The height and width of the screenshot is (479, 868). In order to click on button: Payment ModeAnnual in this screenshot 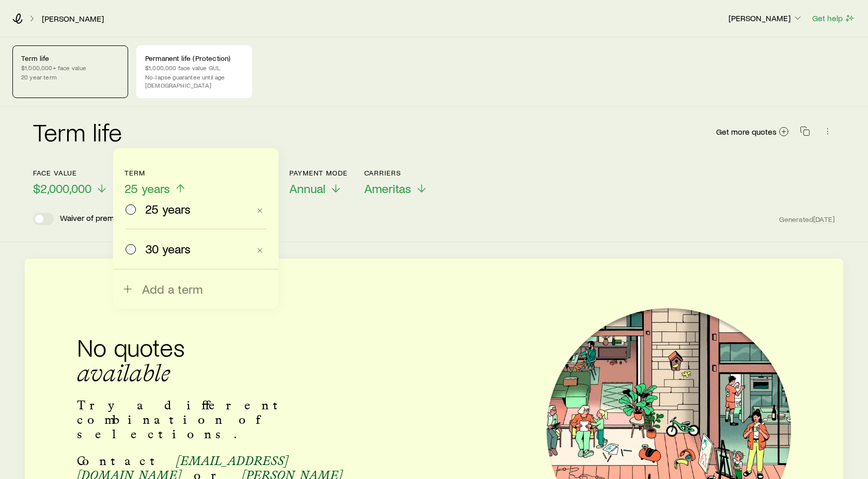, I will do `click(318, 182)`.